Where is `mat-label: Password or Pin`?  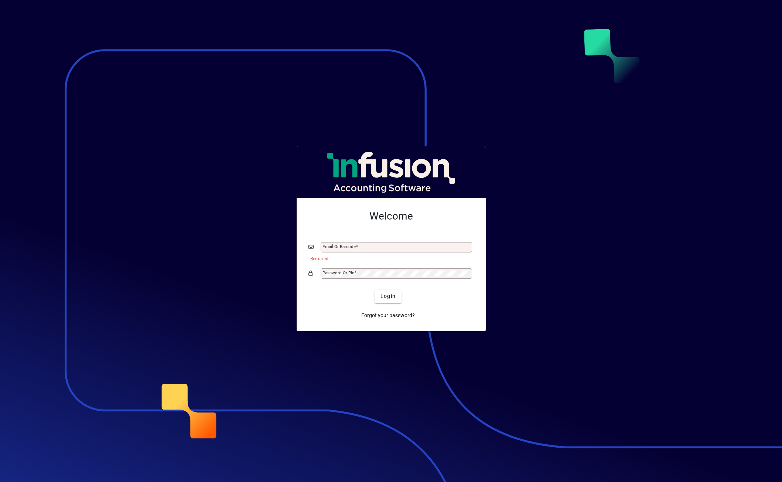
mat-label: Password or Pin is located at coordinates (338, 273).